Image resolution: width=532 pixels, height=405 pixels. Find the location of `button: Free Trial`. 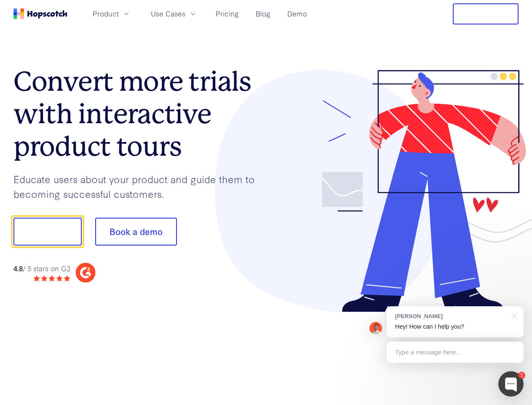

button: Free Trial is located at coordinates (486, 14).